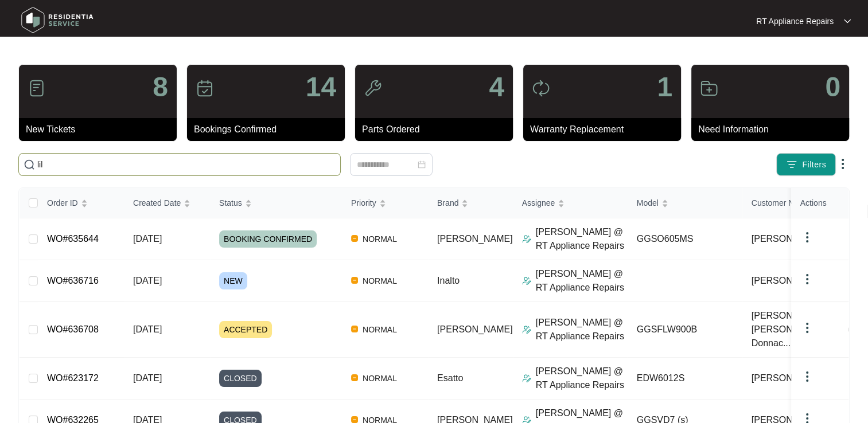 This screenshot has width=868, height=423. Describe the element at coordinates (73, 329) in the screenshot. I see `a: WO#636708` at that location.